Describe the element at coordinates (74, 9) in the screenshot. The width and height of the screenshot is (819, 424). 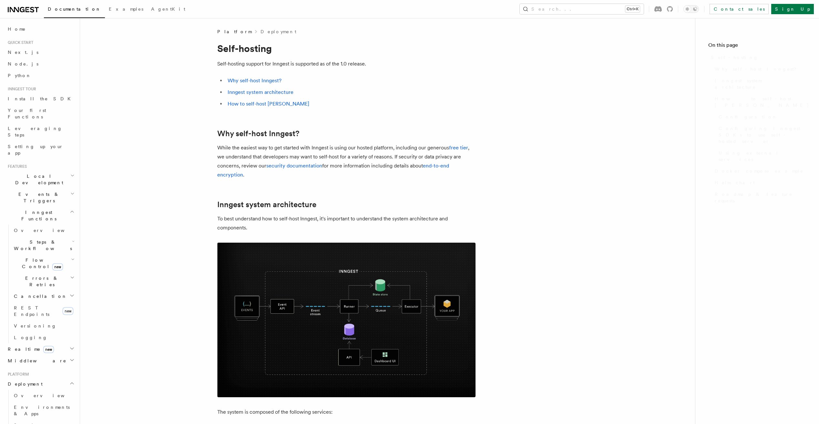
I see `span: Documentation` at that location.